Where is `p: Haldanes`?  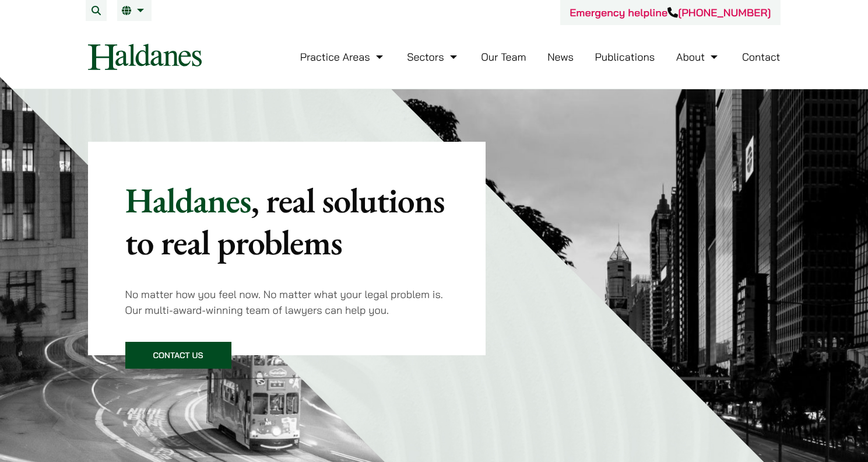 p: Haldanes is located at coordinates (287, 221).